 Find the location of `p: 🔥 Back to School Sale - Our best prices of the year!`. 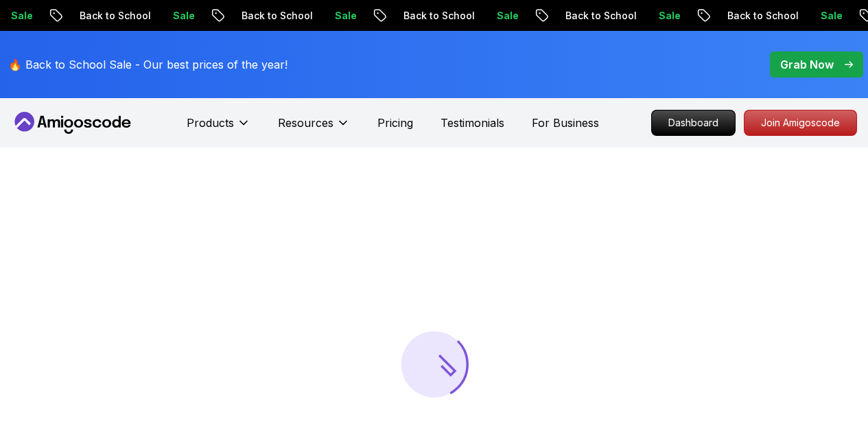

p: 🔥 Back to School Sale - Our best prices of the year! is located at coordinates (148, 65).